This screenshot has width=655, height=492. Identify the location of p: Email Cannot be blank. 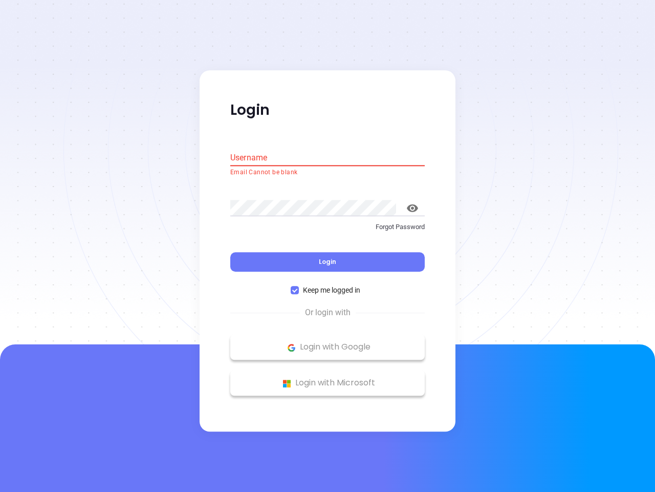
(328, 173).